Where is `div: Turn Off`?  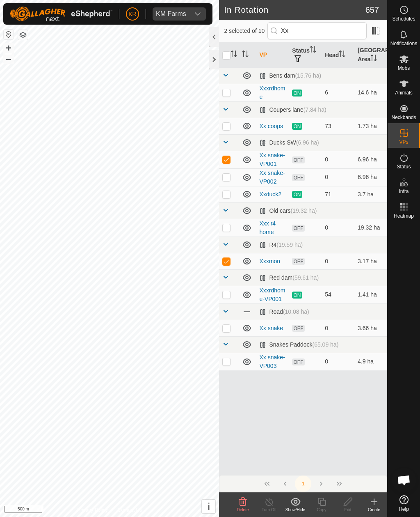 div: Turn Off is located at coordinates (269, 510).